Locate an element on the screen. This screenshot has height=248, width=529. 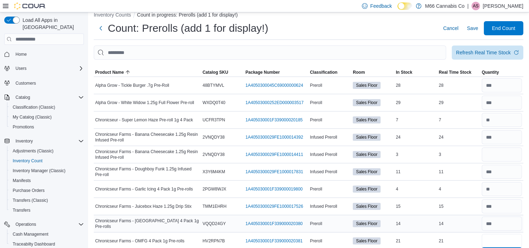
span: Customers is located at coordinates (26, 83).